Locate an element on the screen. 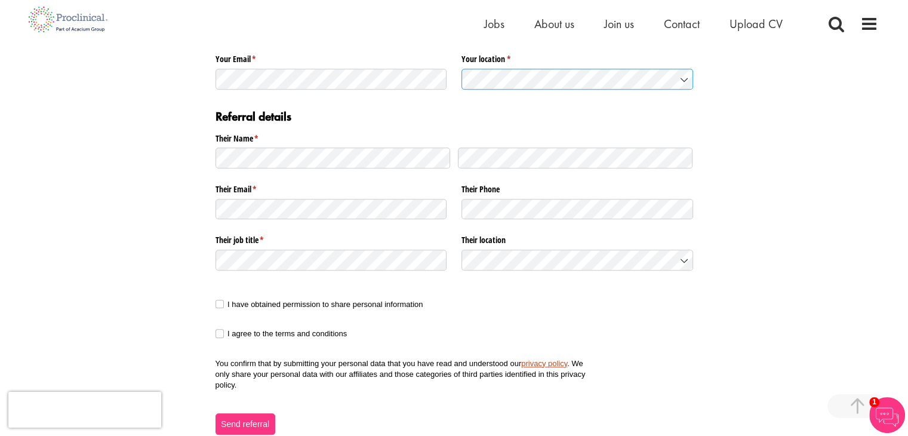 This screenshot has height=436, width=908. h2: Referral details is located at coordinates (454, 116).